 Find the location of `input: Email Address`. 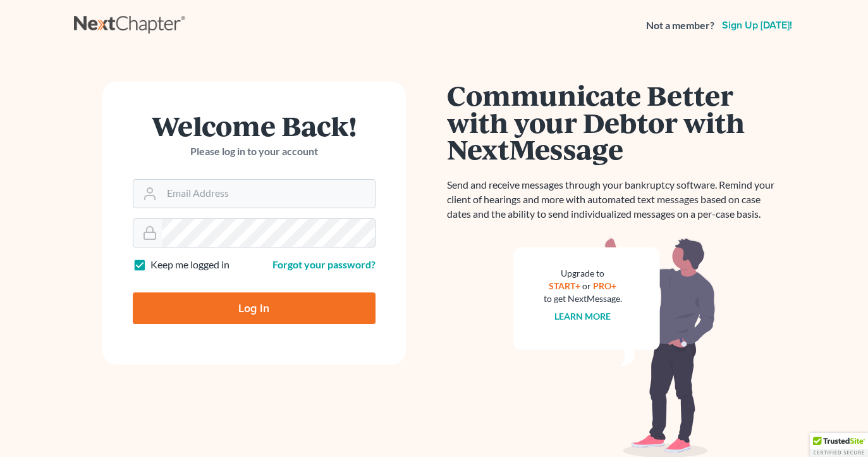

input: Email Address is located at coordinates (268, 193).